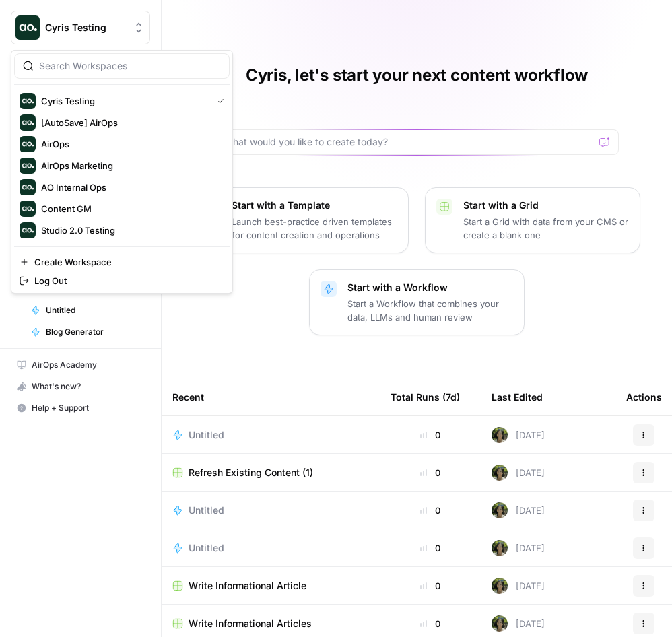  Describe the element at coordinates (546, 229) in the screenshot. I see `p: Start a Grid with data from your CMS or create a blank one` at that location.